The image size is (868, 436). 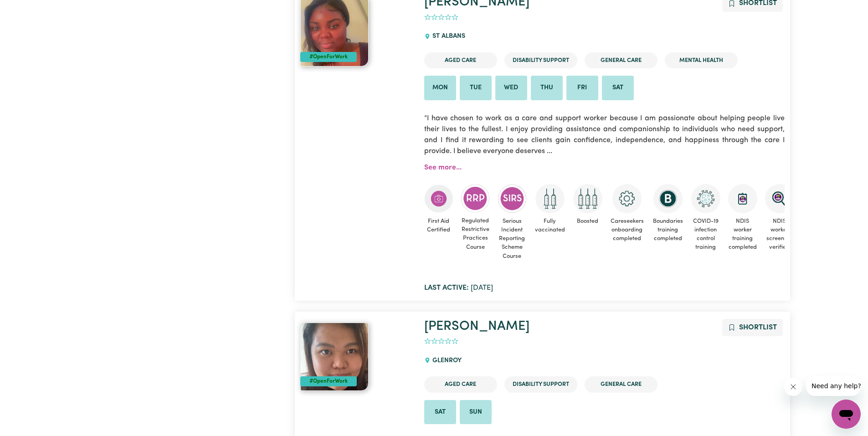 I want to click on span: Serious Incident Reporting Scheme Course, so click(x=512, y=239).